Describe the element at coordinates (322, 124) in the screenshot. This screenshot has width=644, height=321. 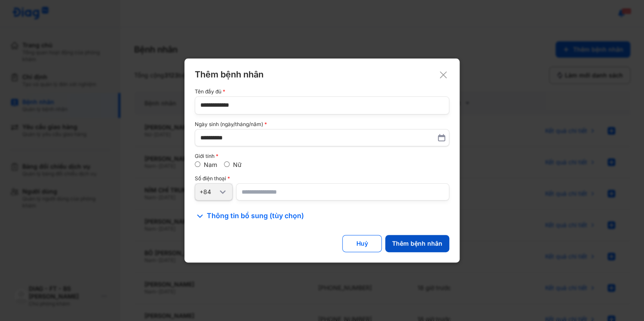
I see `div: Ngày sinh (ngày/tháng/năm)` at that location.